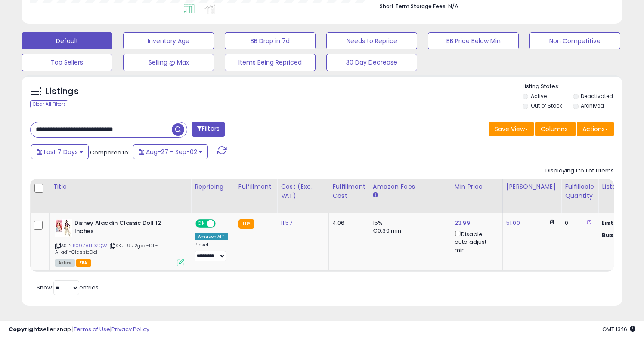  Describe the element at coordinates (170, 152) in the screenshot. I see `button: Aug-27 - Sep-02` at that location.